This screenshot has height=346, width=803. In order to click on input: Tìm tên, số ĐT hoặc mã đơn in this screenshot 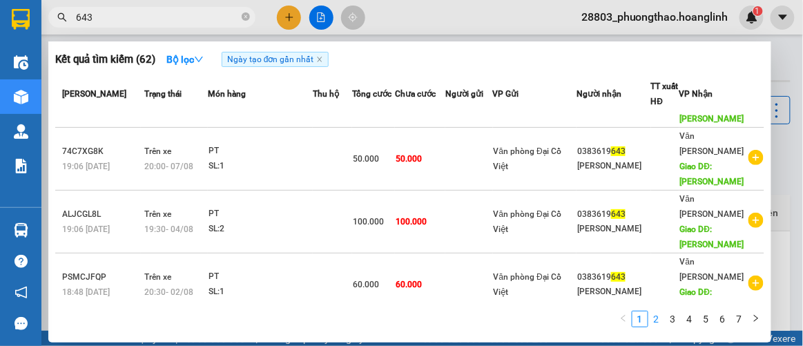, I will do `click(157, 17)`.